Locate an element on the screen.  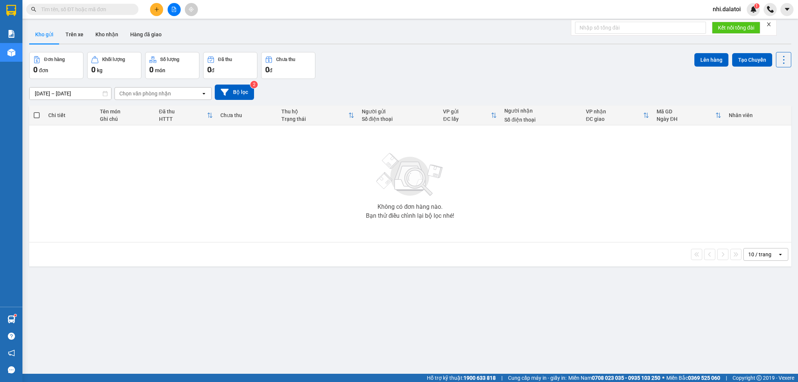
div: Khối lượng is located at coordinates (113, 59).